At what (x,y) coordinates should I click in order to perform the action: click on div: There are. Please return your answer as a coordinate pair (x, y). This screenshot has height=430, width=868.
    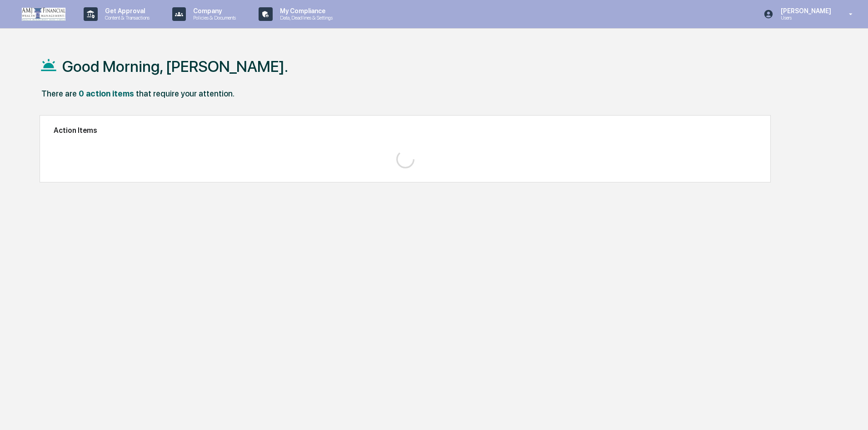
    Looking at the image, I should click on (59, 93).